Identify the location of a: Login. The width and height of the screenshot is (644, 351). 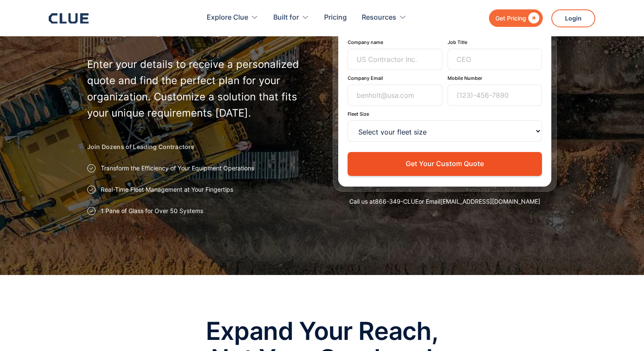
(573, 18).